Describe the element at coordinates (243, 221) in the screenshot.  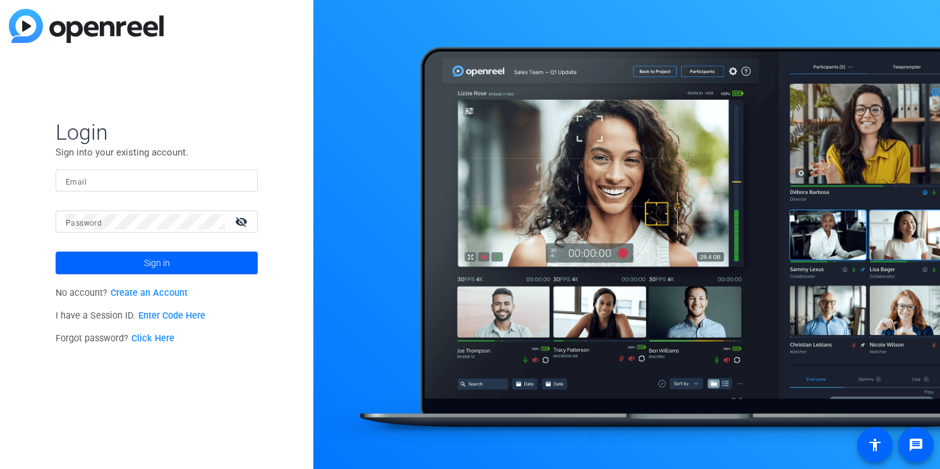
I see `mat-icon: visibility_off` at that location.